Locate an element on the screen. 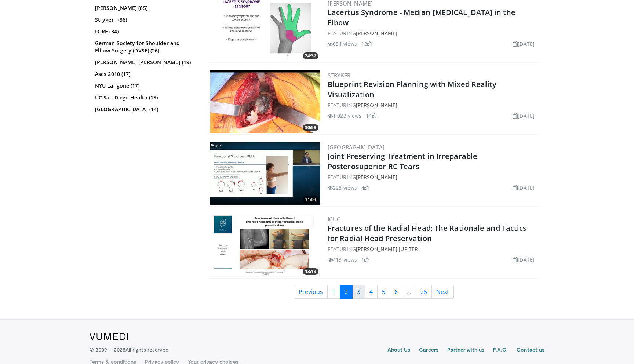 The height and width of the screenshot is (364, 634). a: FORE (34) is located at coordinates (145, 31).